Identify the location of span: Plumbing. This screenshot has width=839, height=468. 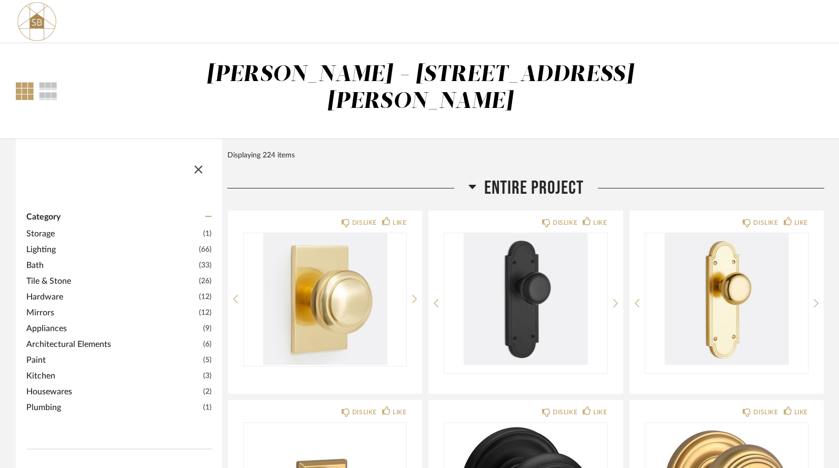
(113, 407).